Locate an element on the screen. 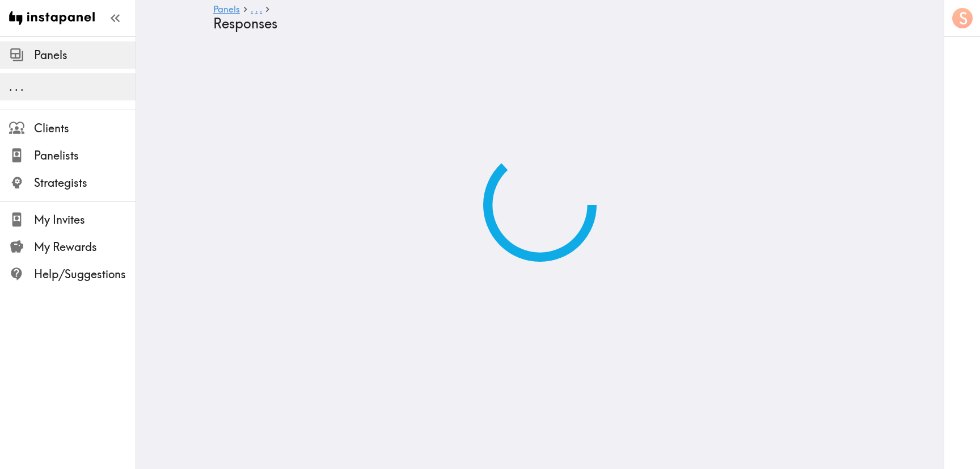 Image resolution: width=980 pixels, height=469 pixels. span: Panelists is located at coordinates (85, 155).